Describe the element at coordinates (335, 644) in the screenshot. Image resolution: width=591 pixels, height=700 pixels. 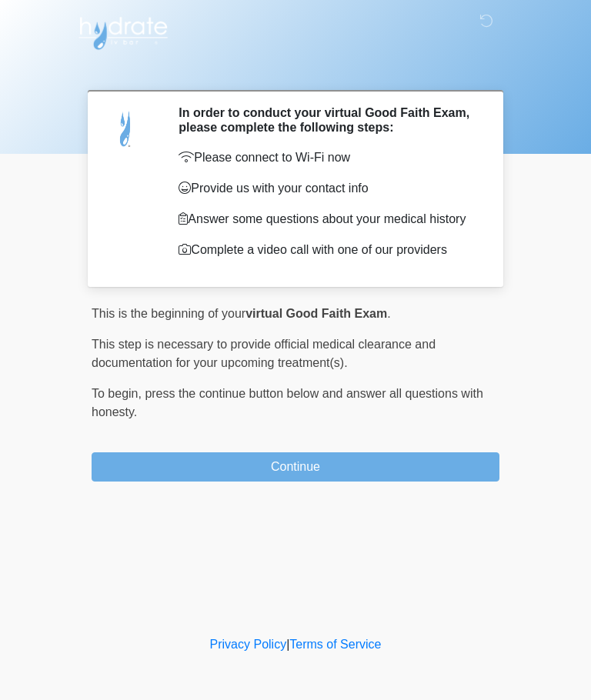
I see `a: Terms of Service` at that location.